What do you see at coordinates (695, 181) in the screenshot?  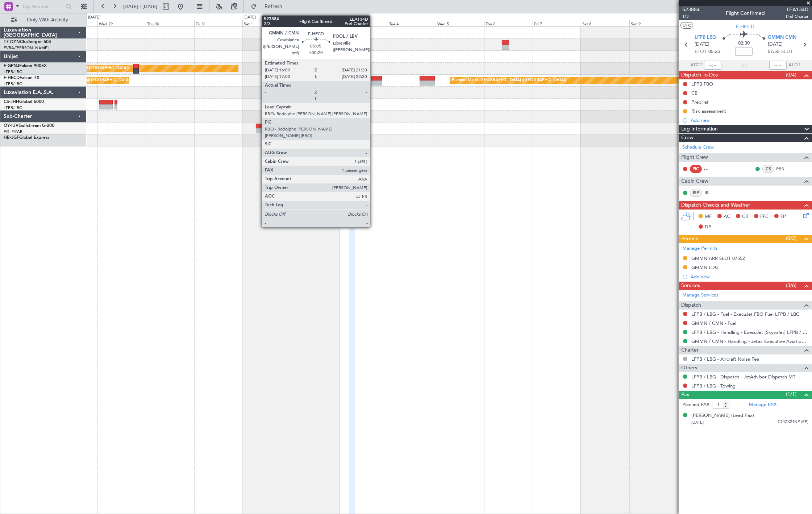 I see `span: Cabin Crew` at bounding box center [695, 181].